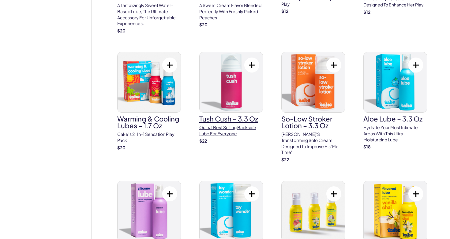 The width and height of the screenshot is (450, 239). What do you see at coordinates (149, 101) in the screenshot?
I see `a: Warming & Cooling Lubes – 1.7 ozWarming & Cooling Lubes – 1.7 ozCake’s 2-in-1 sensation play pack$20` at bounding box center [149, 101].